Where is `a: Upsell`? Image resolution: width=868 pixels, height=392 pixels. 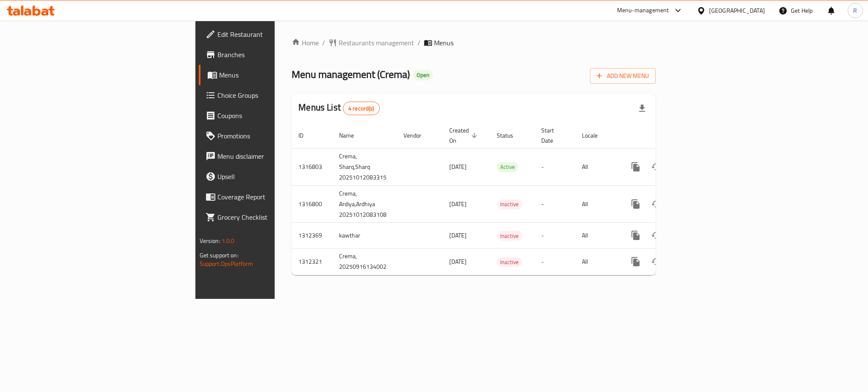
a: Upsell is located at coordinates (269, 177).